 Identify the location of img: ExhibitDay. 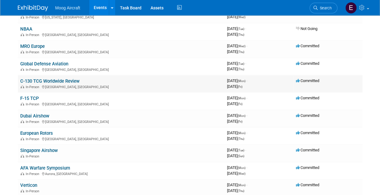
(33, 8).